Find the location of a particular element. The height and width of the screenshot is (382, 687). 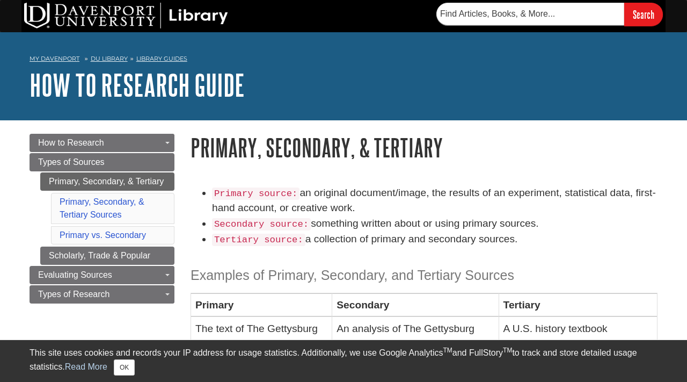

th: Primary is located at coordinates (261, 305).